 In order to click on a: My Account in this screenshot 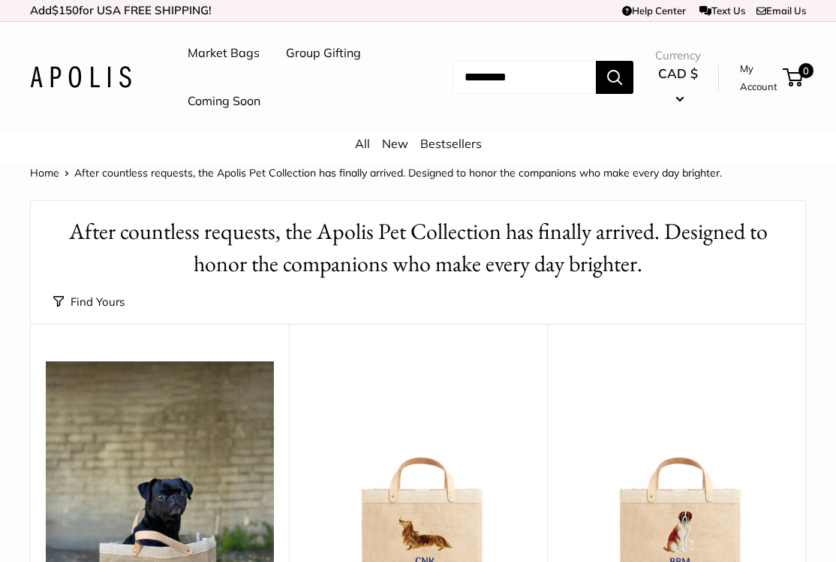, I will do `click(759, 77)`.